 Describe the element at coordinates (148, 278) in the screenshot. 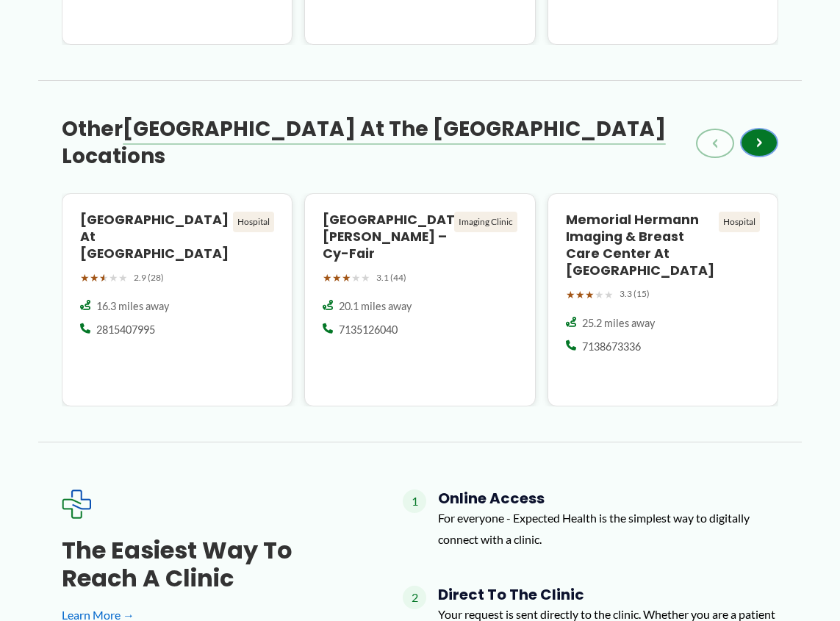

I see `span: 2.9 (28)` at that location.